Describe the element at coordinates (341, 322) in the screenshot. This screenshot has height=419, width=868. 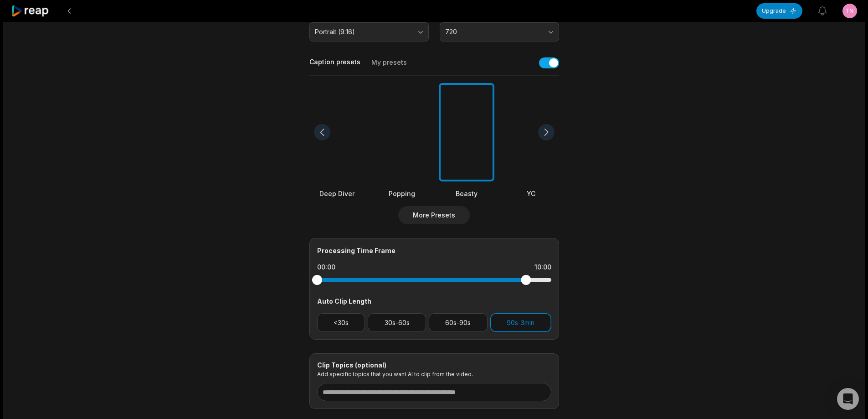
I see `button: <30s` at that location.